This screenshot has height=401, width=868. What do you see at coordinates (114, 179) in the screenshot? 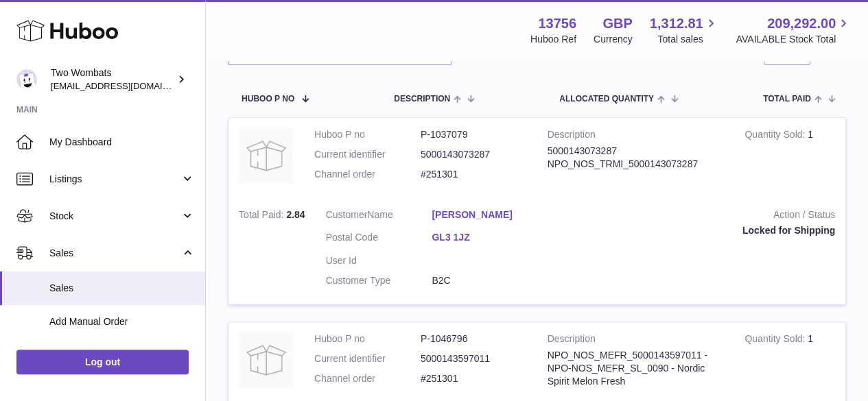
I see `span: Listings` at bounding box center [114, 179].